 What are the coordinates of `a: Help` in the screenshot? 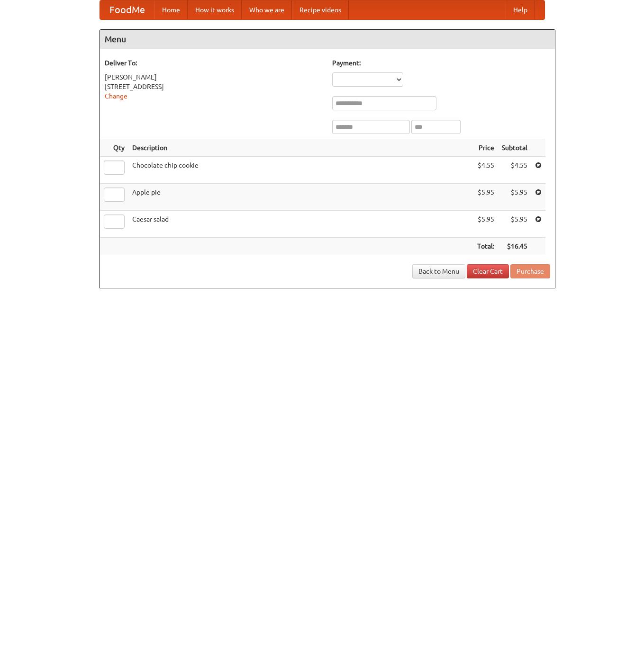 It's located at (520, 10).